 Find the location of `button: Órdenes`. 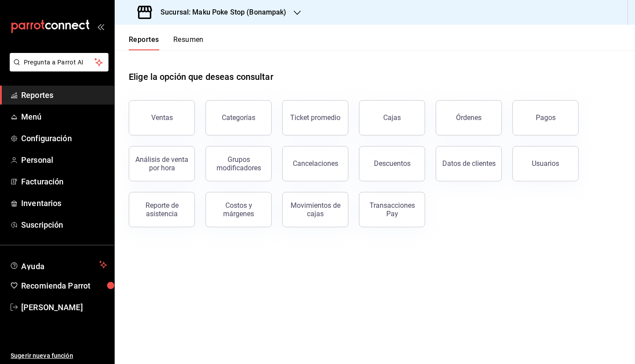

button: Órdenes is located at coordinates (469, 117).